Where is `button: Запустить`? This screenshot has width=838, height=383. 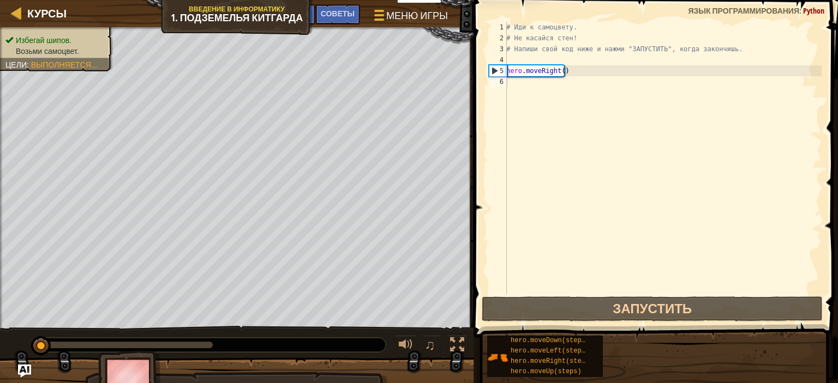
button: Запустить is located at coordinates (652, 309).